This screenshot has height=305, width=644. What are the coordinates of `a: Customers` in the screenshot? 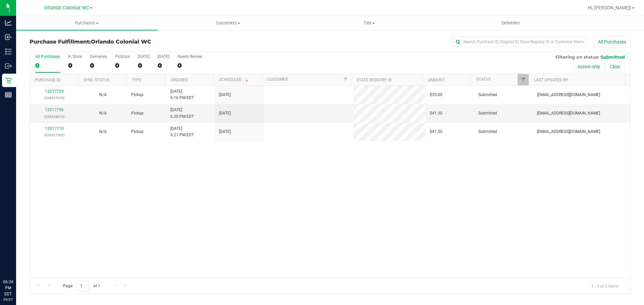 It's located at (228, 23).